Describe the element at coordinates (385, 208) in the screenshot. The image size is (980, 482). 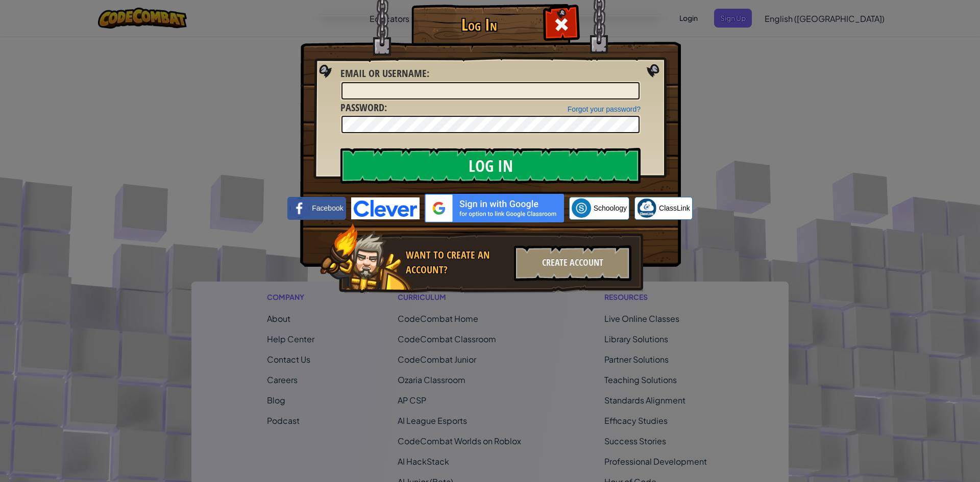
I see `img: clever-logo-blue.png` at that location.